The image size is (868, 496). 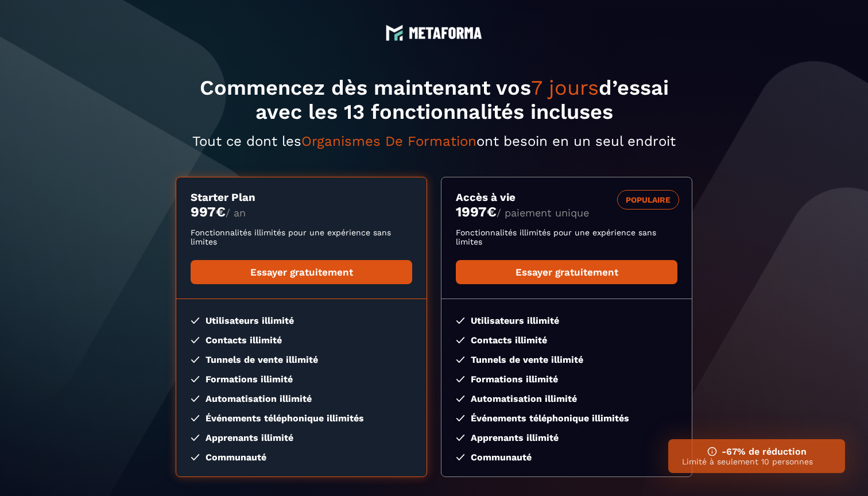 What do you see at coordinates (567, 198) in the screenshot?
I see `h3: Accès à vie` at bounding box center [567, 198].